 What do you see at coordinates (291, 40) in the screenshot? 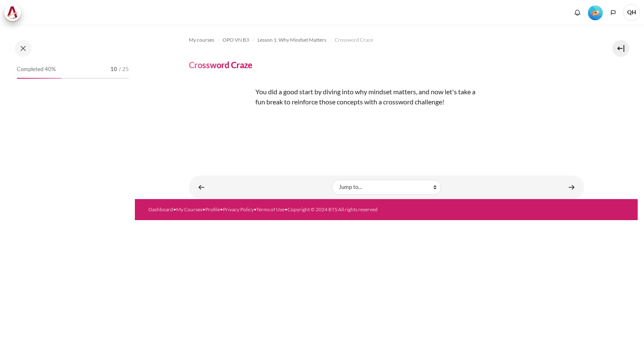
I see `a: Lesson 1: Why Mindset Matters` at bounding box center [291, 40].